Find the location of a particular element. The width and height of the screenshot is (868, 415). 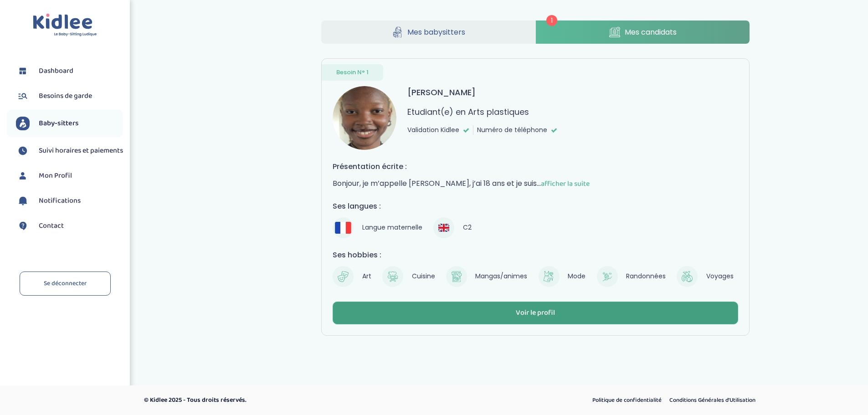

button: Voir le profil is located at coordinates (535, 313).